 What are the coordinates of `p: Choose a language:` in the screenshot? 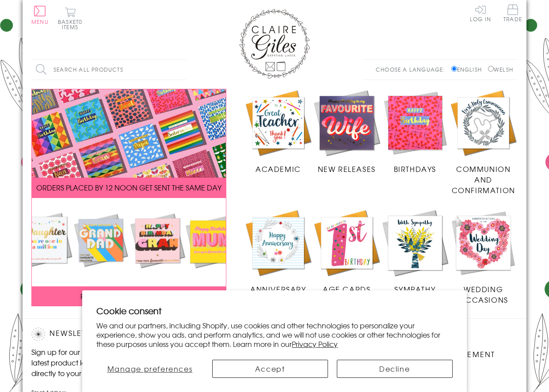 It's located at (412, 69).